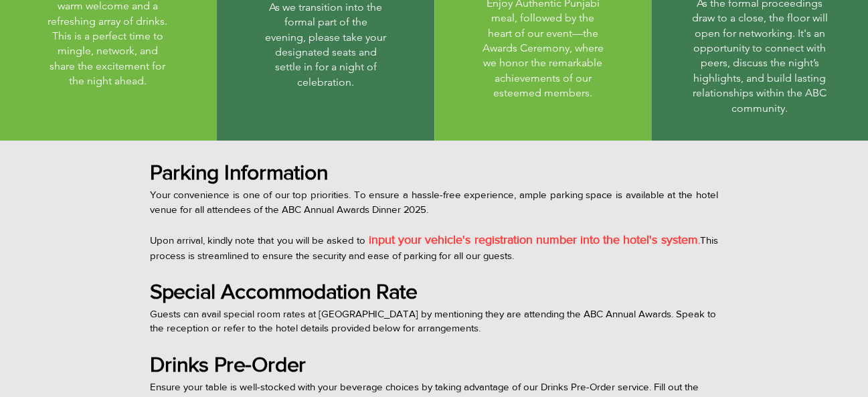  What do you see at coordinates (228, 364) in the screenshot?
I see `span: Drinks Pre-Order` at bounding box center [228, 364].